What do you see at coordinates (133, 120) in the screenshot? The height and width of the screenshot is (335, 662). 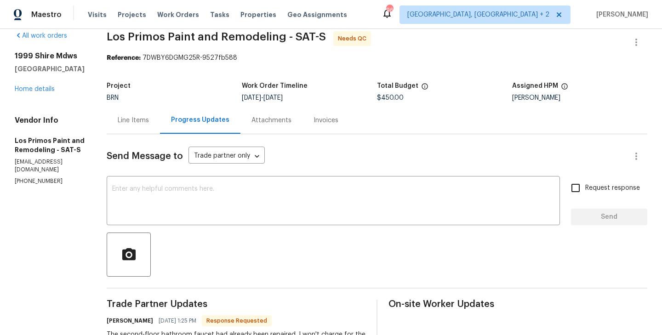 I see `div: Line Items` at bounding box center [133, 120].